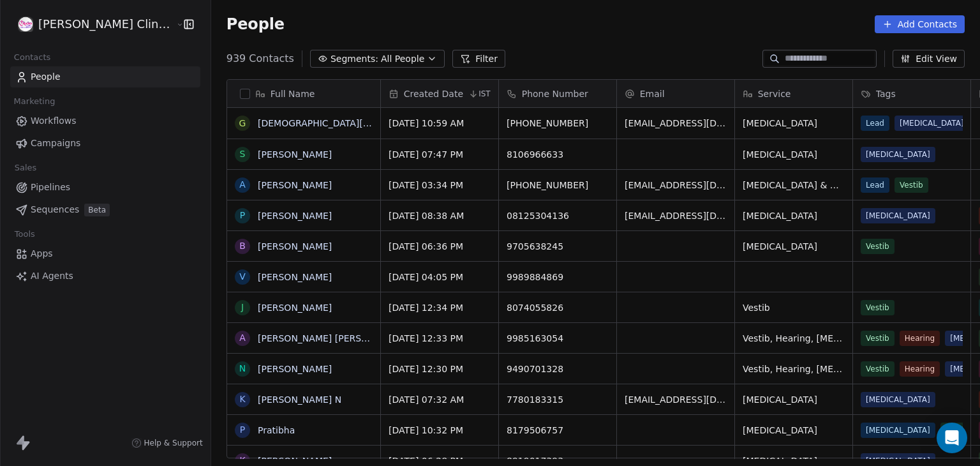 This screenshot has height=466, width=980. Describe the element at coordinates (557, 369) in the screenshot. I see `span: 9490701328` at that location.